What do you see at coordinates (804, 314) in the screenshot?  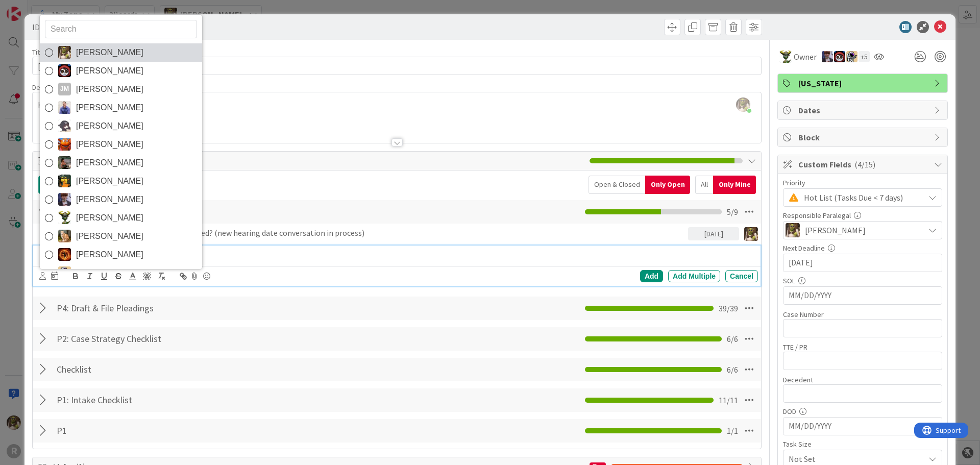 I see `label: Case Number` at bounding box center [804, 314].